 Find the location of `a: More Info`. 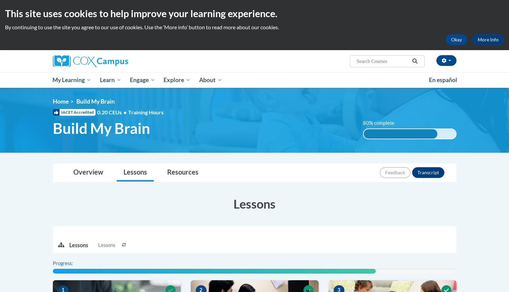

a: More Info is located at coordinates (488, 40).